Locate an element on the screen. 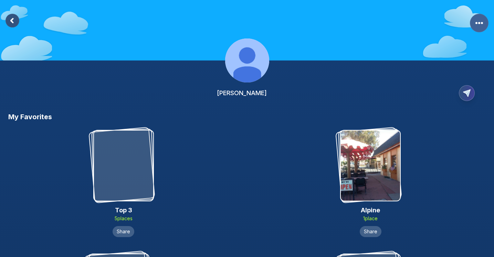 This screenshot has height=257, width=494. button: More Options is located at coordinates (479, 23).